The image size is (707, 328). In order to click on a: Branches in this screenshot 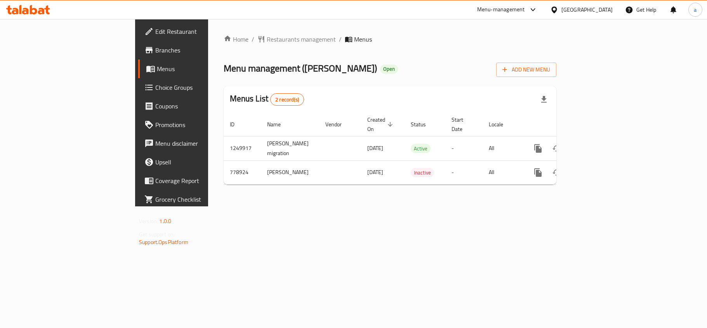, I will do `click(196, 50)`.